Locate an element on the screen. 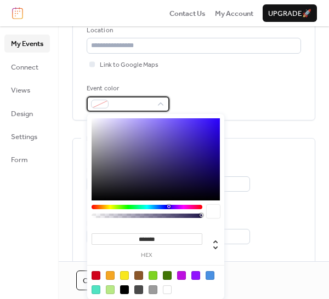 The height and width of the screenshot is (299, 329). a: Contact Us is located at coordinates (187, 13).